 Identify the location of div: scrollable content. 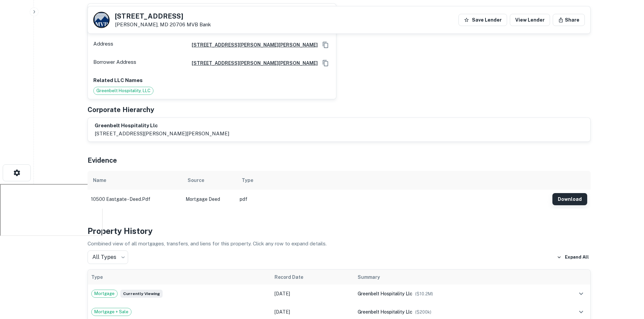
(339, 189).